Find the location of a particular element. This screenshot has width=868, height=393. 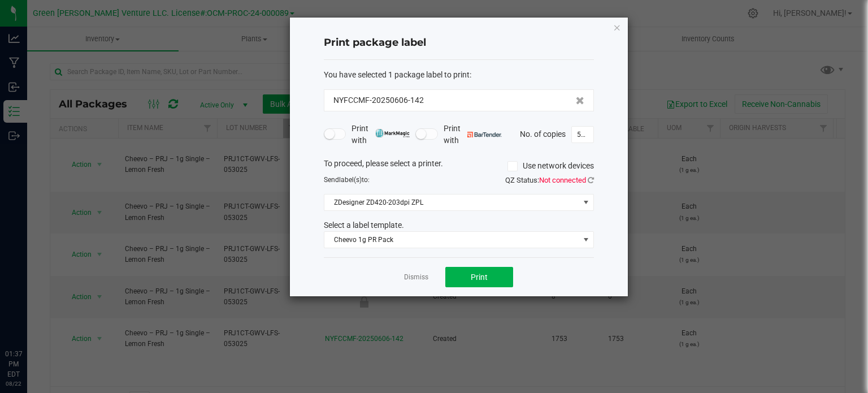

div: Select a label template. is located at coordinates (459, 225).